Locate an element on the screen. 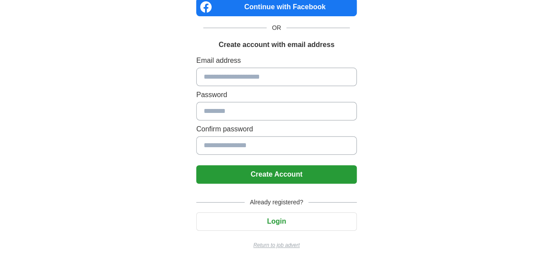 The image size is (553, 261). label: Password is located at coordinates (276, 95).